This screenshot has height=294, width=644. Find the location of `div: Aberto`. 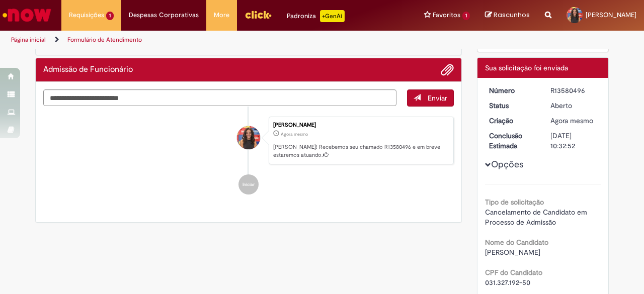

div: Aberto is located at coordinates (573, 106).